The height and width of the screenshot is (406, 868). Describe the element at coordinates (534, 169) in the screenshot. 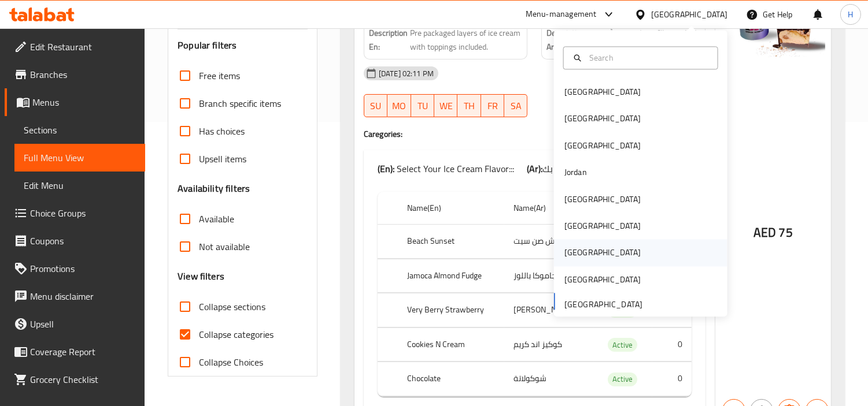

I see `b: (Ar):` at that location.